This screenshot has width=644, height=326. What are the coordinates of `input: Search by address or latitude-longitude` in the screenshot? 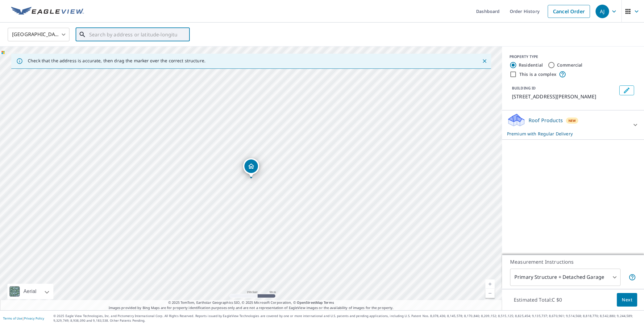 It's located at (133, 35).